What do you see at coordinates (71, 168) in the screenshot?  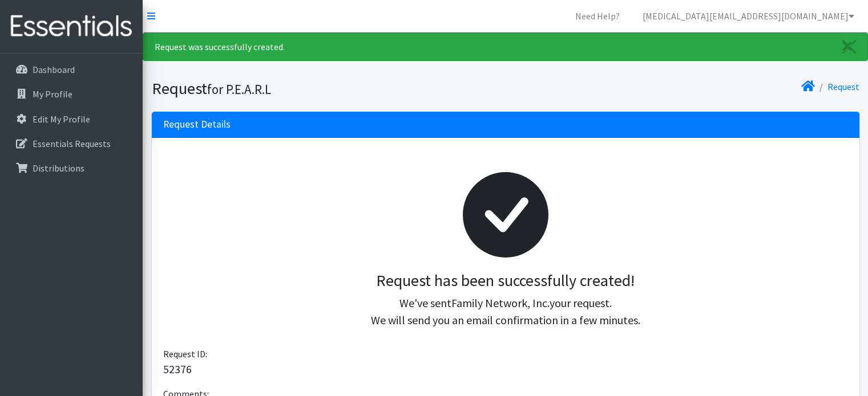 I see `a: Distributions` at bounding box center [71, 168].